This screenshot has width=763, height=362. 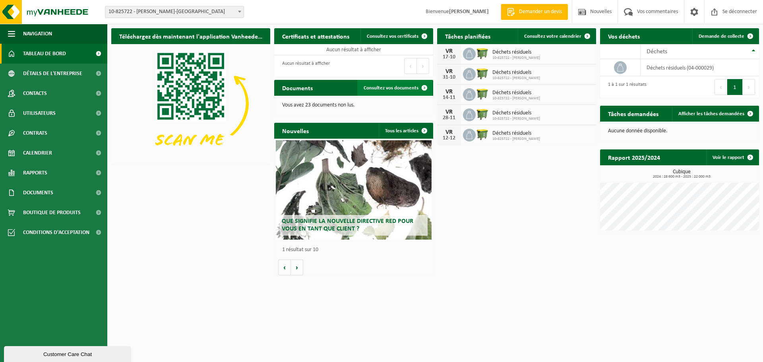 I want to click on font: Consultez vos certificats, so click(x=392, y=36).